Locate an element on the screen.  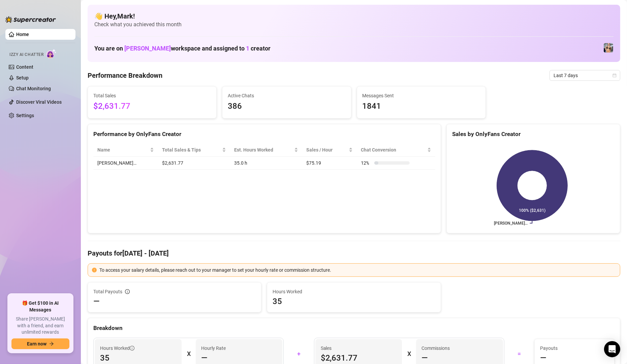
a: Chat Monitoring is located at coordinates (33, 89).